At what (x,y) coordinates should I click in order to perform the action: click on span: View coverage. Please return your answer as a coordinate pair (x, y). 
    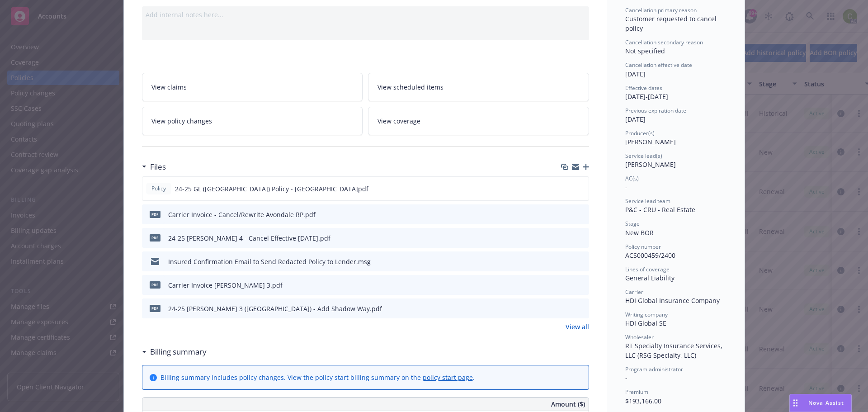
    Looking at the image, I should click on (398, 120).